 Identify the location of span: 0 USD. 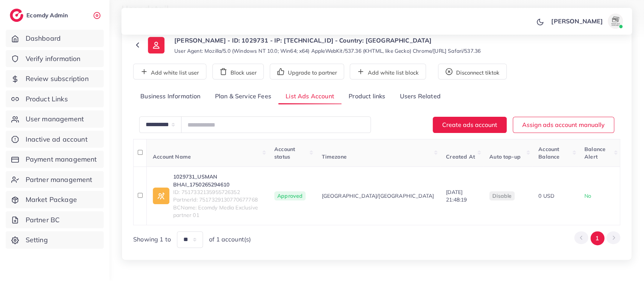
(546, 196).